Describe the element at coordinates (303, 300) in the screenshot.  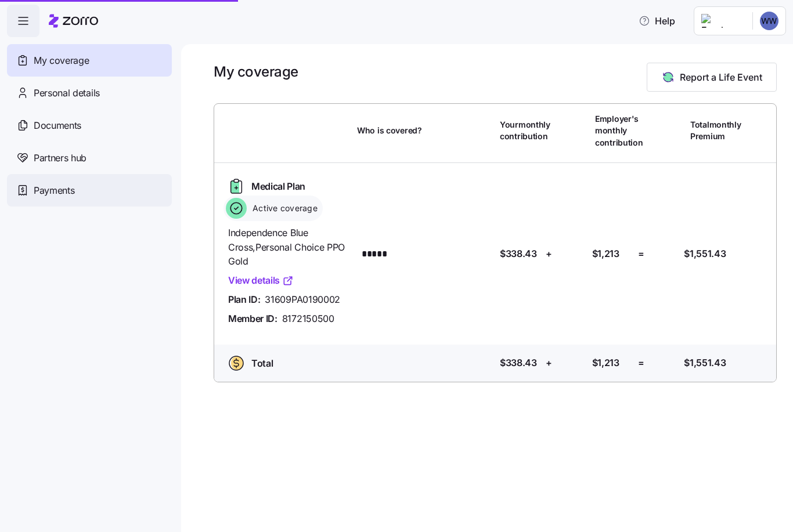
I see `span: 31609PA0190002` at that location.